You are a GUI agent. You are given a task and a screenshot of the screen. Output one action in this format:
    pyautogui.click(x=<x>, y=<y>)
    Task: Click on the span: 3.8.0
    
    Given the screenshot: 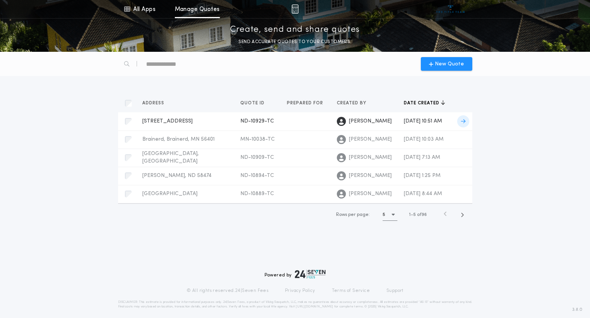 What is the action you would take?
    pyautogui.click(x=577, y=310)
    